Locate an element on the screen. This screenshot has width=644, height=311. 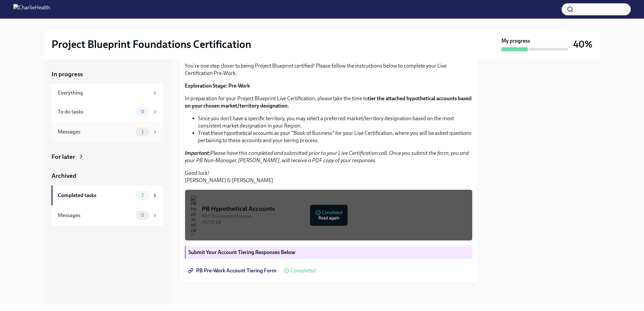
li: Since you don’t have a specific territory, you may select a preferred market/territory designatio... is located at coordinates (335, 122).